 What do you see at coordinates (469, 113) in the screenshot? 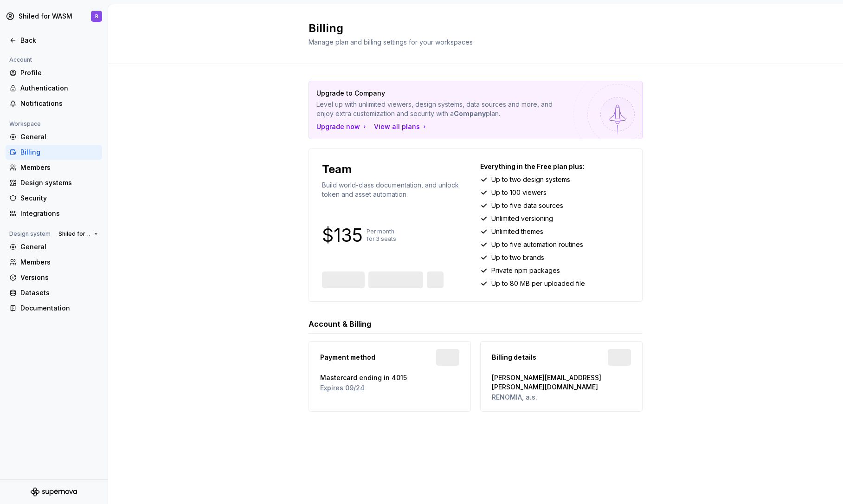
I see `strong: Company` at bounding box center [469, 113].